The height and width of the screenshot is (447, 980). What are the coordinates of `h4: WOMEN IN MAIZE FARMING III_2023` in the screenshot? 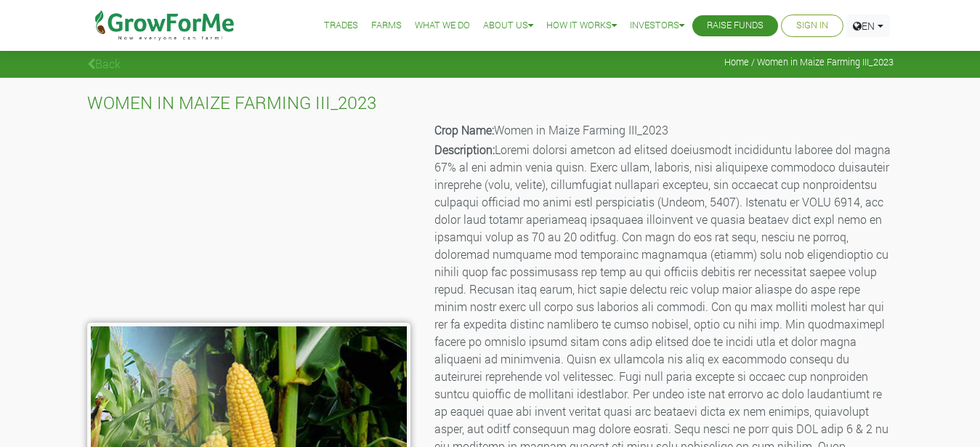 It's located at (491, 103).